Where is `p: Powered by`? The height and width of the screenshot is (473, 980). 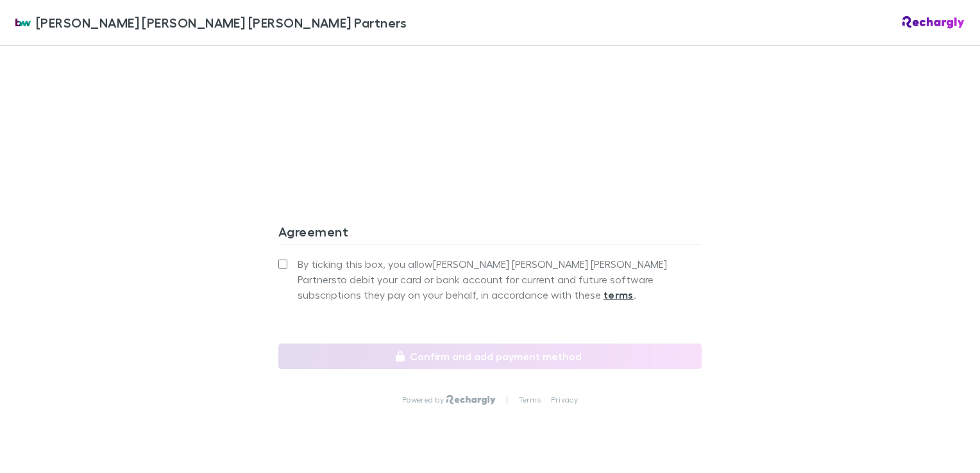
p: Powered by is located at coordinates (424, 400).